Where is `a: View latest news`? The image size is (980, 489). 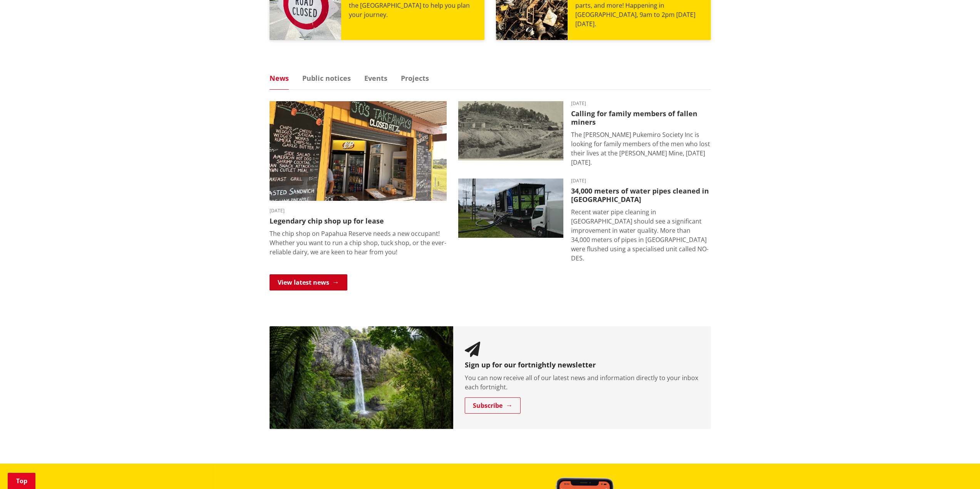 a: View latest news is located at coordinates (309, 283).